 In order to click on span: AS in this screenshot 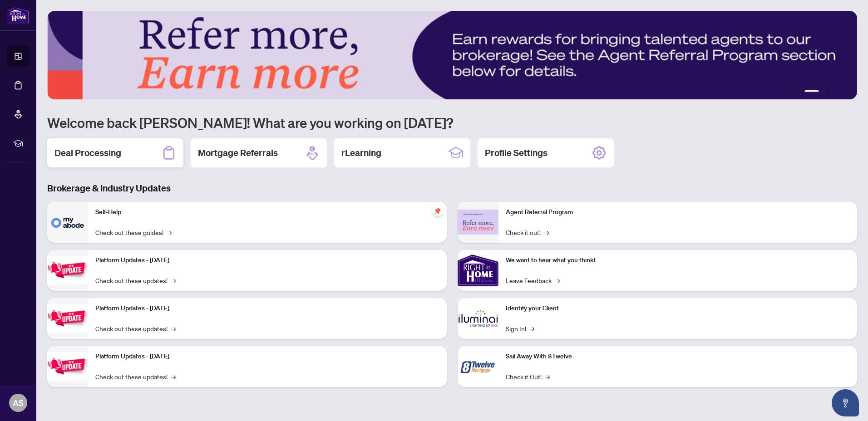, I will do `click(18, 403)`.